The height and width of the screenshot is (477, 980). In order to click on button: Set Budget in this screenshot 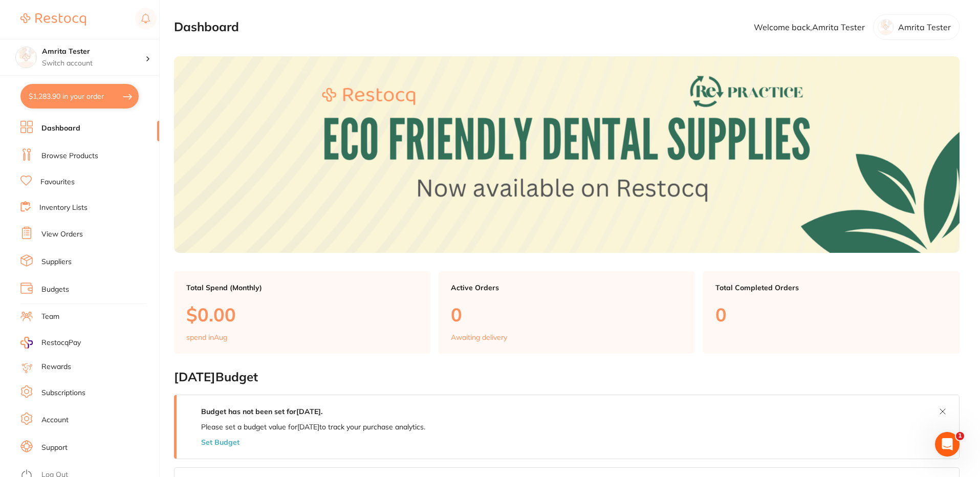, I will do `click(220, 443)`.